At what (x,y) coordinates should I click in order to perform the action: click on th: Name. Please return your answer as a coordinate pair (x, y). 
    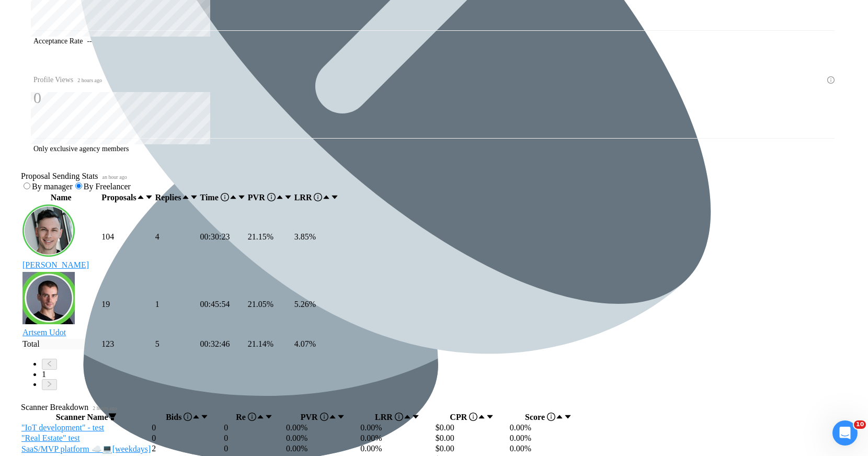
    Looking at the image, I should click on (61, 198).